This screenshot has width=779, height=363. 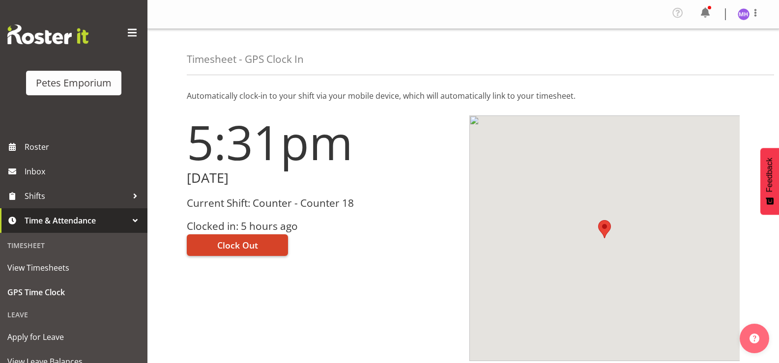 What do you see at coordinates (84, 147) in the screenshot?
I see `span: Roster` at bounding box center [84, 147].